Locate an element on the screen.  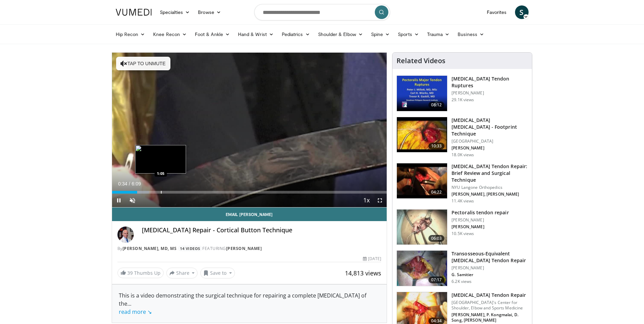
h3: Pectoralis tendon repair is located at coordinates (480, 213).